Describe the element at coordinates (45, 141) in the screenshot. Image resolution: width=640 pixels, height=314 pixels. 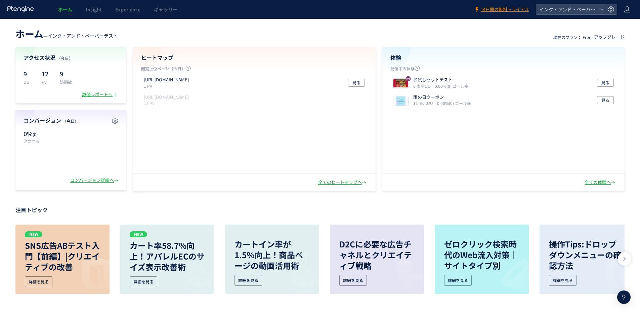
I see `p: 注文する` at that location.